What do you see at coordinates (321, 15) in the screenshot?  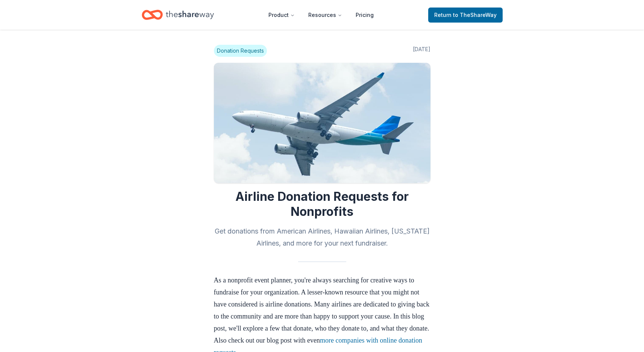 I see `nav: Main` at bounding box center [321, 15].